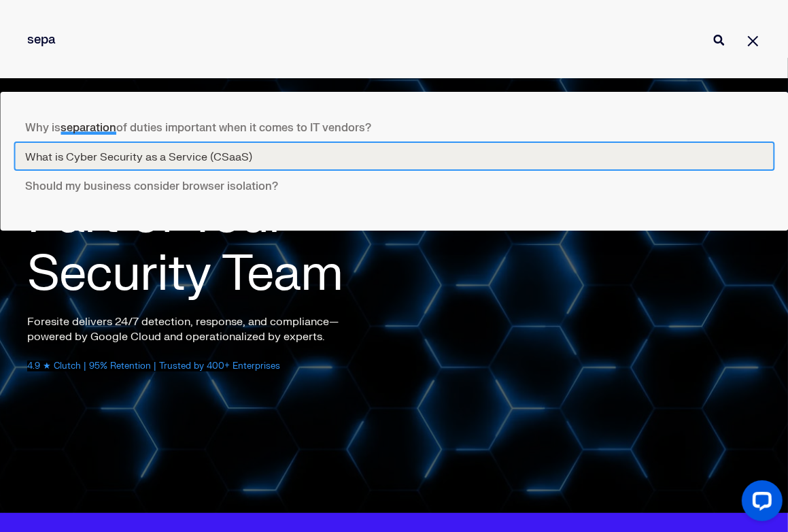 The image size is (788, 532). I want to click on a: Should my business consider browser isolation?, so click(394, 185).